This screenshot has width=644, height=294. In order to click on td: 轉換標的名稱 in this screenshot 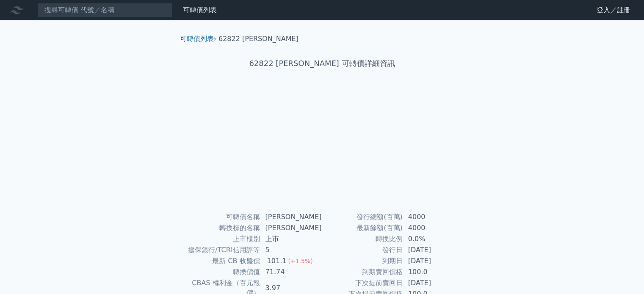, I will do `click(222, 228)`.